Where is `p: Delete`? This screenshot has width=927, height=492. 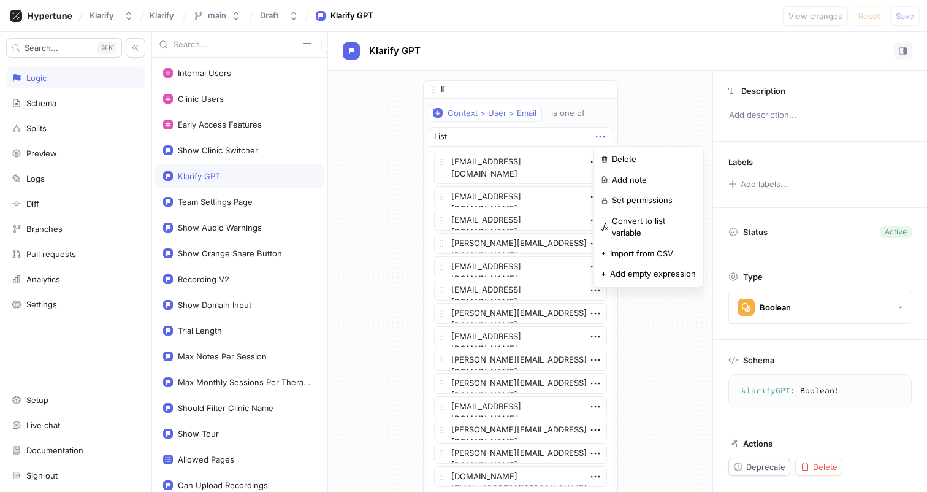 p: Delete is located at coordinates (624, 159).